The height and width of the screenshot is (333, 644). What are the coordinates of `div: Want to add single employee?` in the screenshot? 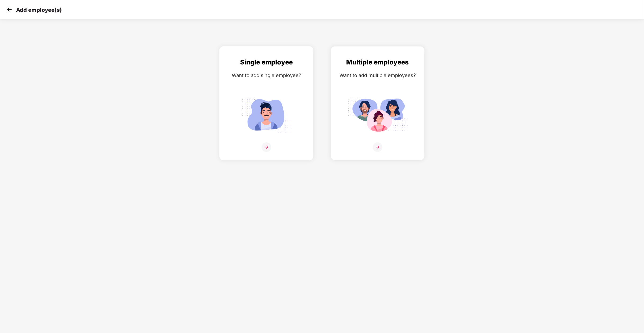 It's located at (266, 76).